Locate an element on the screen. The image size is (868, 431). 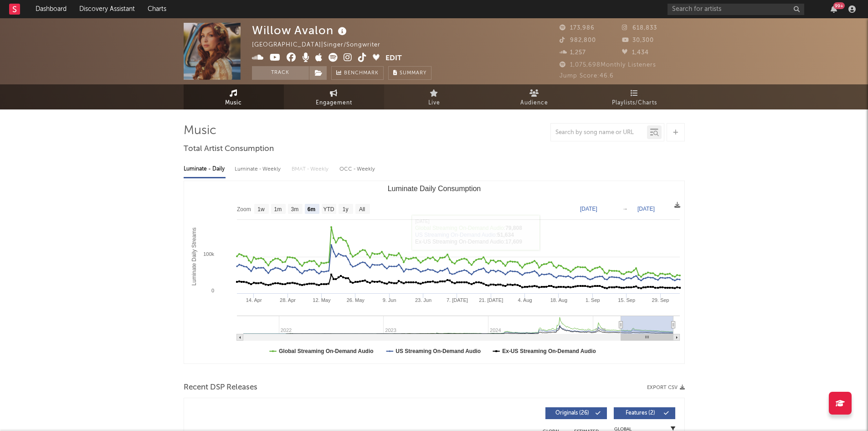
span: Live is located at coordinates (434, 103).